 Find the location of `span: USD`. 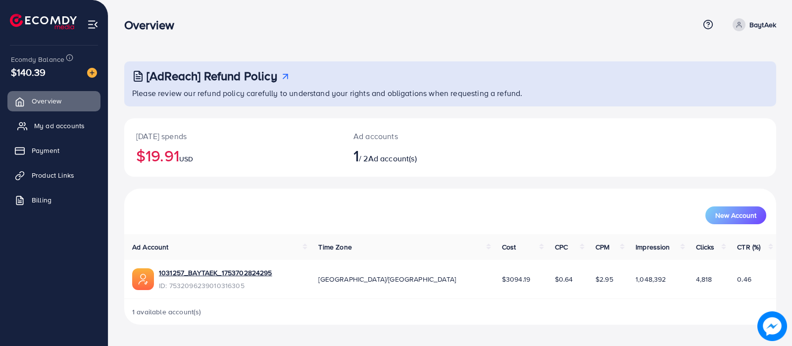

span: USD is located at coordinates (186, 159).